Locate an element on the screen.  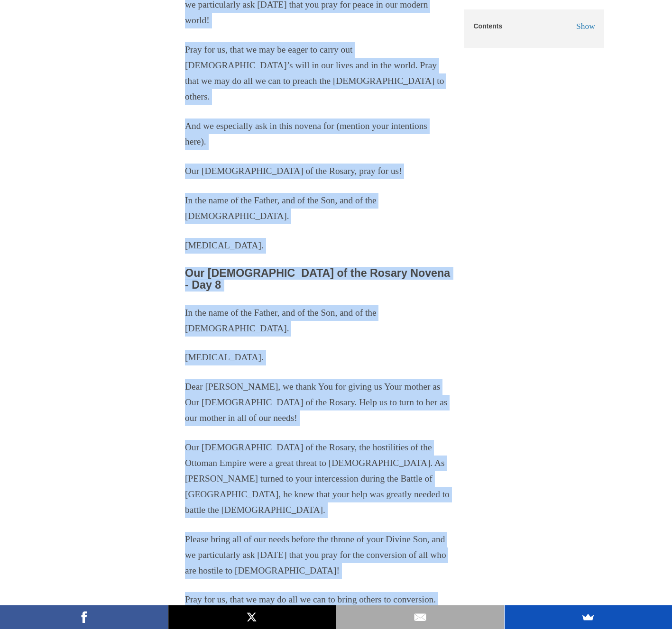
p: And we especially ask in this novena for (mention your intentions here). is located at coordinates (317, 134).